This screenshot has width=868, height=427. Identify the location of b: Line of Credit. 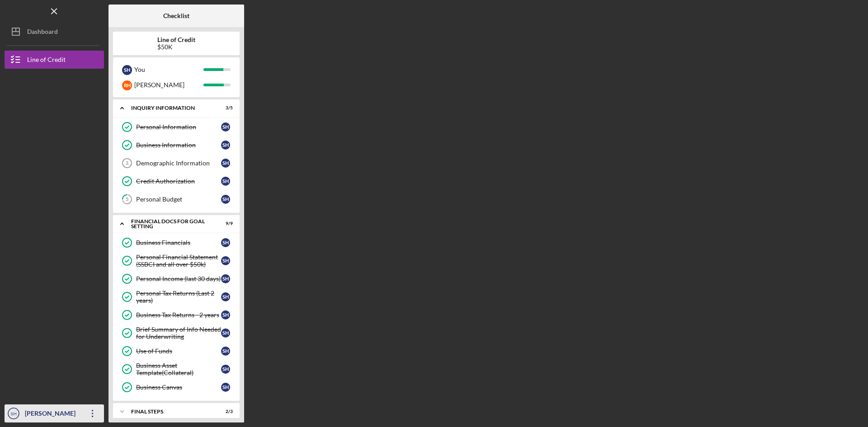
(176, 40).